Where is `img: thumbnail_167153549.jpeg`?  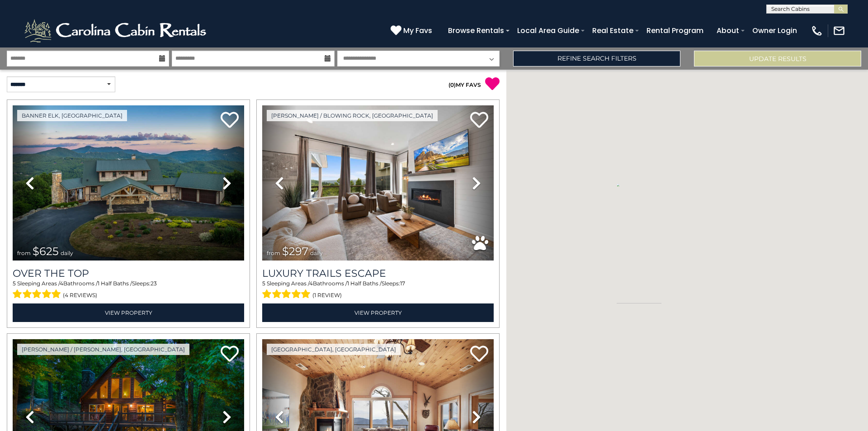 img: thumbnail_167153549.jpeg is located at coordinates (128, 183).